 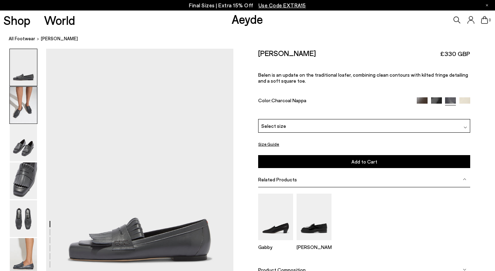 What do you see at coordinates (334, 101) in the screenshot?
I see `div: Color:` at bounding box center [334, 101].